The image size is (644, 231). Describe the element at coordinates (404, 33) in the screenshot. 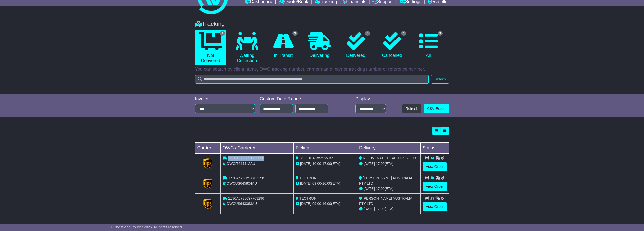

I see `span: 1` at that location.